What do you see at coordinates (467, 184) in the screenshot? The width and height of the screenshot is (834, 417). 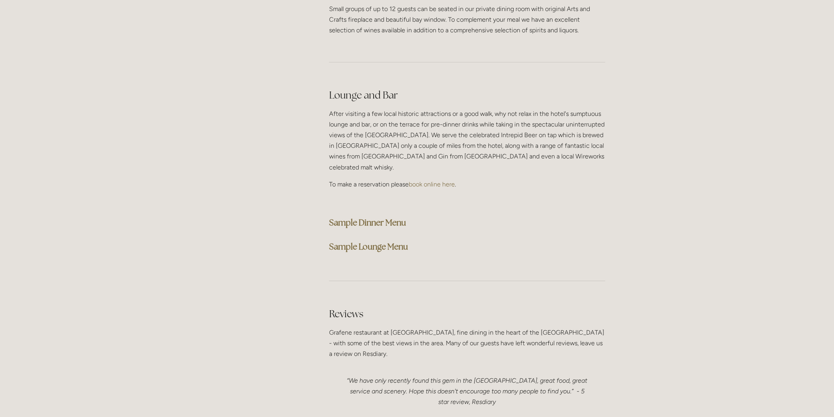 I see `p: To make a reservation please .` at bounding box center [467, 184].